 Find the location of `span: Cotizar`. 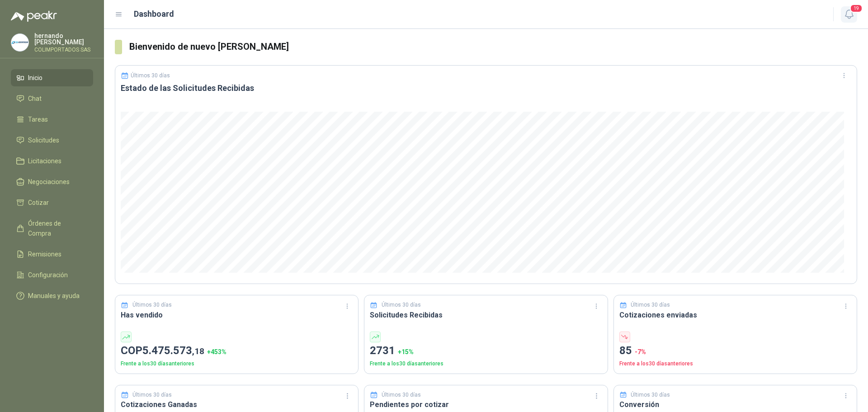

span: Cotizar is located at coordinates (38, 203).